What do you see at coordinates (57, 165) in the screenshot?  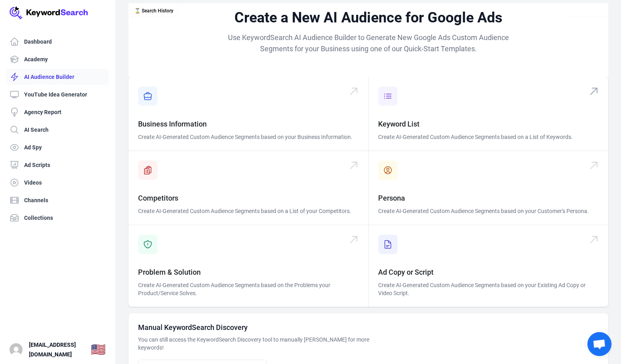 I see `a: Ad Scripts` at bounding box center [57, 165].